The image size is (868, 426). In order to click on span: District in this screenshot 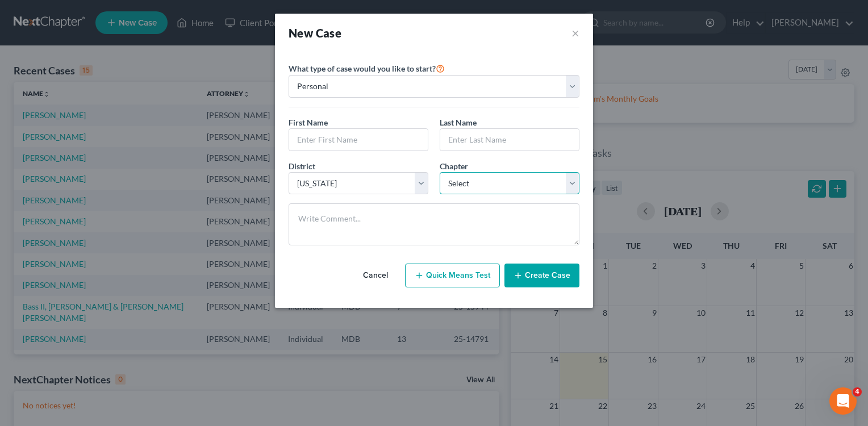, I will do `click(302, 166)`.